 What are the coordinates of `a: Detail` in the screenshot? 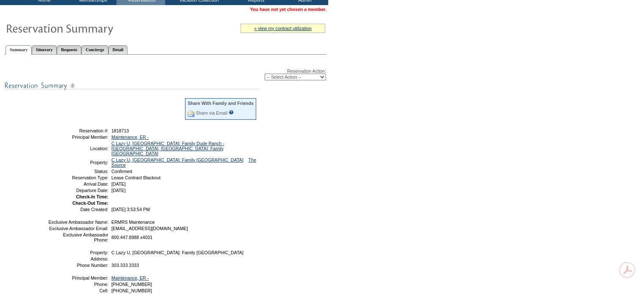 It's located at (118, 49).